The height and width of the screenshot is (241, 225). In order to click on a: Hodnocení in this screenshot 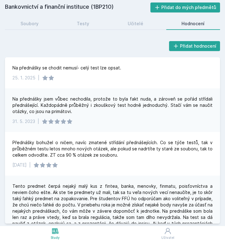, I will do `click(194, 24)`.